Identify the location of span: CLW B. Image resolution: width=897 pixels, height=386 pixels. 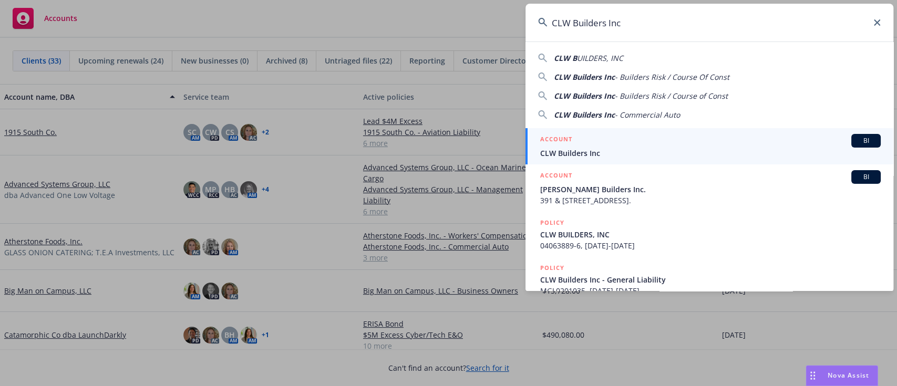
(565, 58).